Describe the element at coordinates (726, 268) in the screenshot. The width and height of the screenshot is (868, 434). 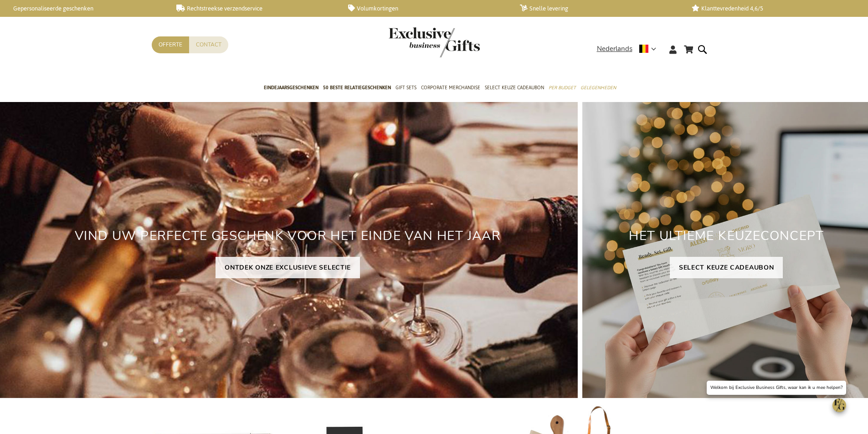
I see `a: SELECT KEUZE CADEAUBON` at that location.